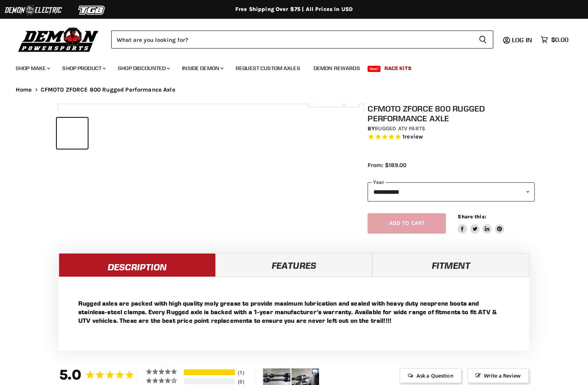  What do you see at coordinates (268, 68) in the screenshot?
I see `a: Request Custom Axles` at bounding box center [268, 68].